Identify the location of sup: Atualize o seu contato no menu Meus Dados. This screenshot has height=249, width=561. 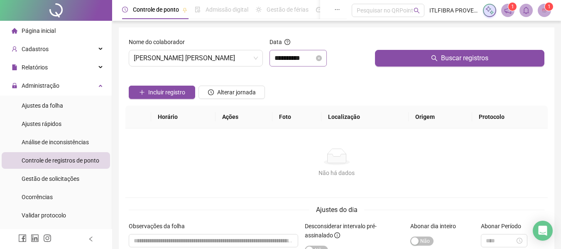
(549, 7).